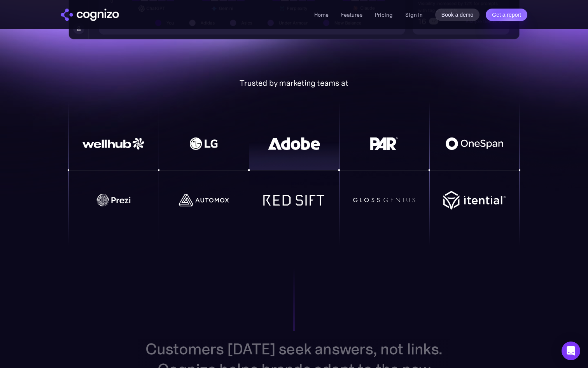  I want to click on a: Pricing, so click(384, 15).